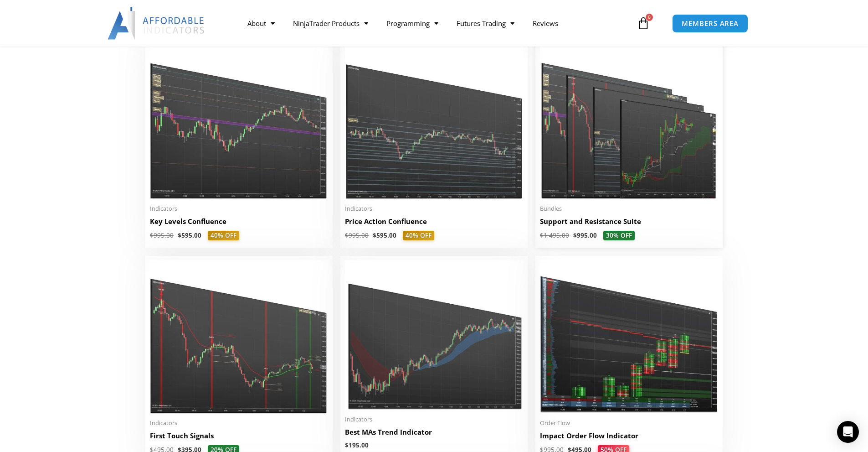  Describe the element at coordinates (649, 17) in the screenshot. I see `span: 0` at that location.